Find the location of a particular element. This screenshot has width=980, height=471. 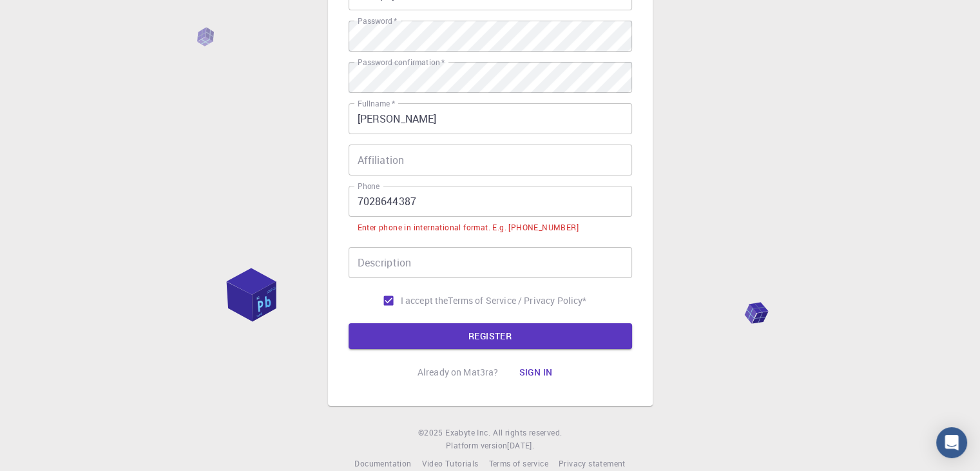

span: Documentation is located at coordinates (383, 463).